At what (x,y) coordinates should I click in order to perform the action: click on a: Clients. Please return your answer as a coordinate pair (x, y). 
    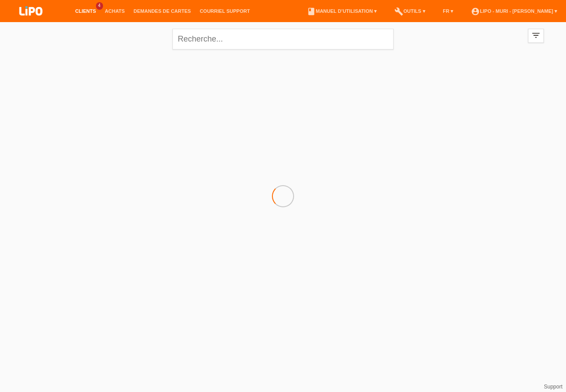
    Looking at the image, I should click on (85, 11).